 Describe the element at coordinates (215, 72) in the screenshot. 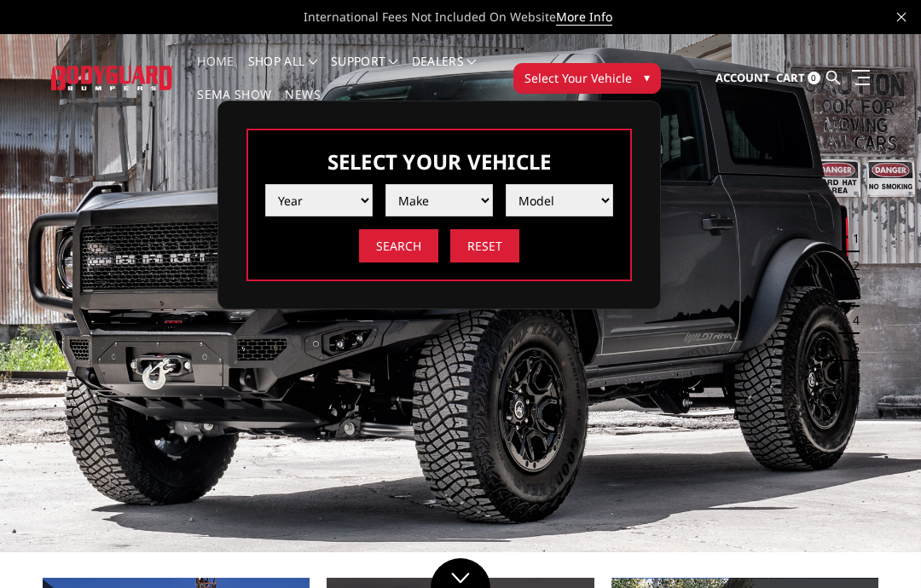

I see `a: Home` at that location.